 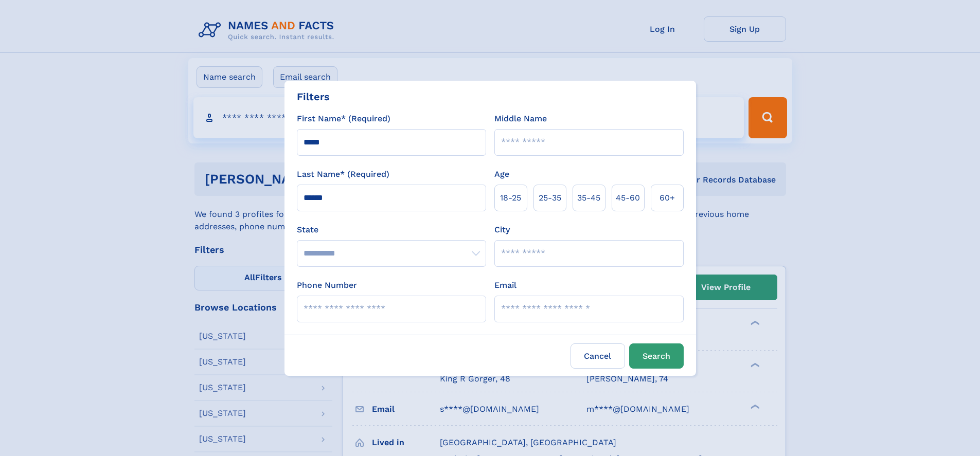 I want to click on span: 18‑25, so click(x=510, y=198).